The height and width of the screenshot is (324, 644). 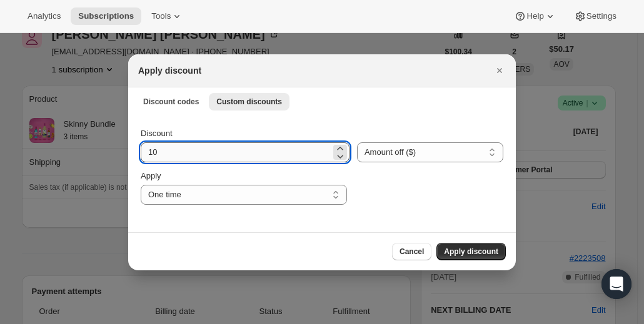 I want to click on button: Help, so click(x=534, y=16).